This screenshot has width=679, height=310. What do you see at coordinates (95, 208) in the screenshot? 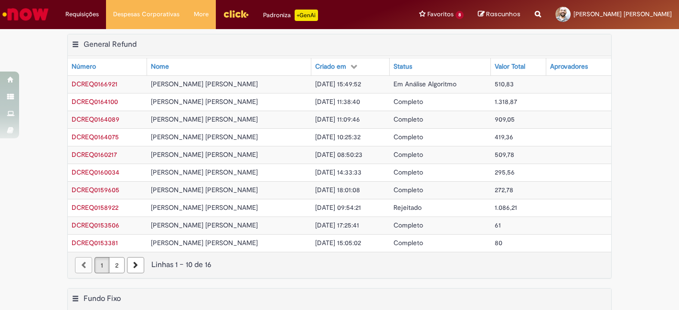
I see `span: DCREQ0158922` at bounding box center [95, 208].